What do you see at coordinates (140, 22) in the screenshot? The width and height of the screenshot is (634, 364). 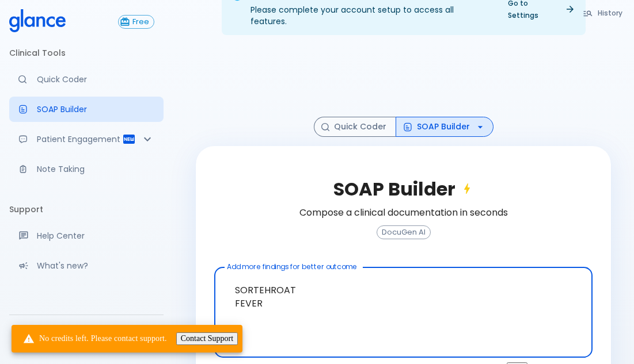 I see `a: Click to view or change your subscription` at bounding box center [140, 22].